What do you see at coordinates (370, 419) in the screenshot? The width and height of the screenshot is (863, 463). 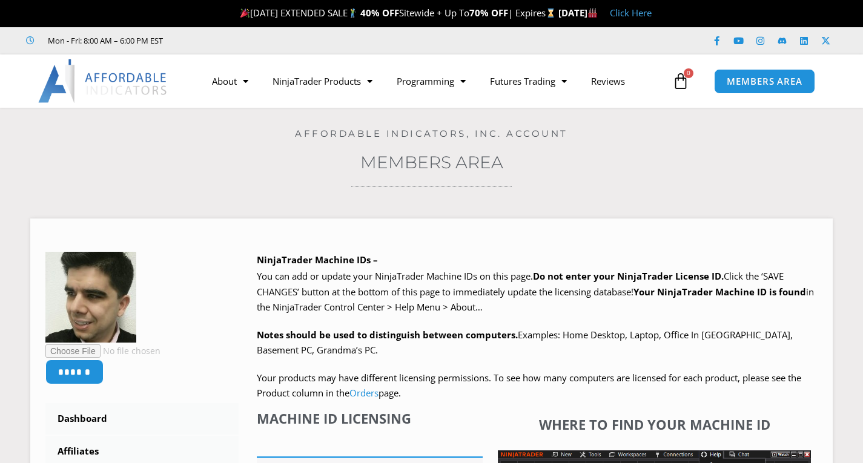 I see `h4: Machine ID Licensing` at bounding box center [370, 419].